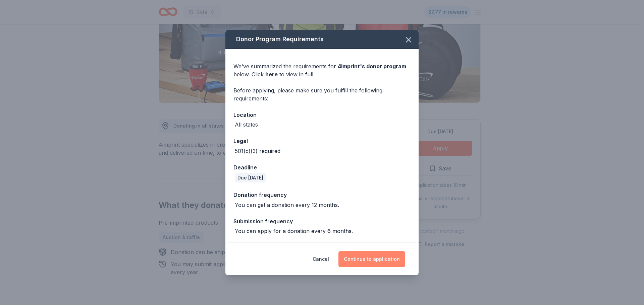 The width and height of the screenshot is (644, 305). I want to click on div: You can get a donation every 12 months., so click(287, 205).